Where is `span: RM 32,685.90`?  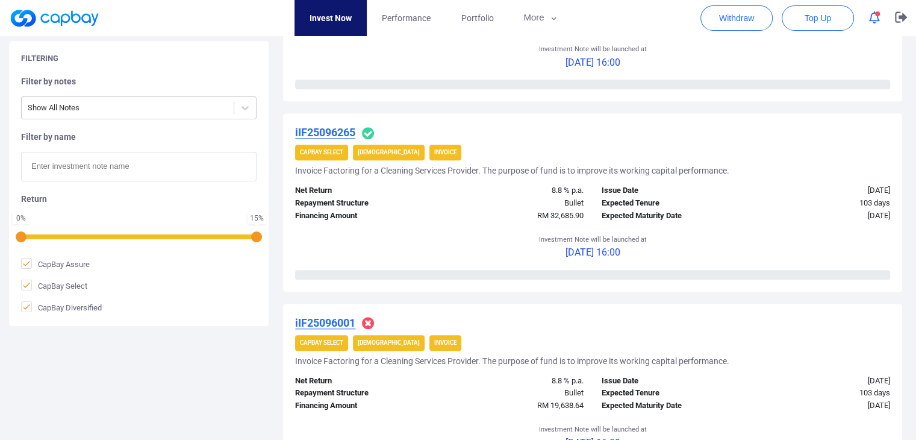
span: RM 32,685.90 is located at coordinates (560, 215).